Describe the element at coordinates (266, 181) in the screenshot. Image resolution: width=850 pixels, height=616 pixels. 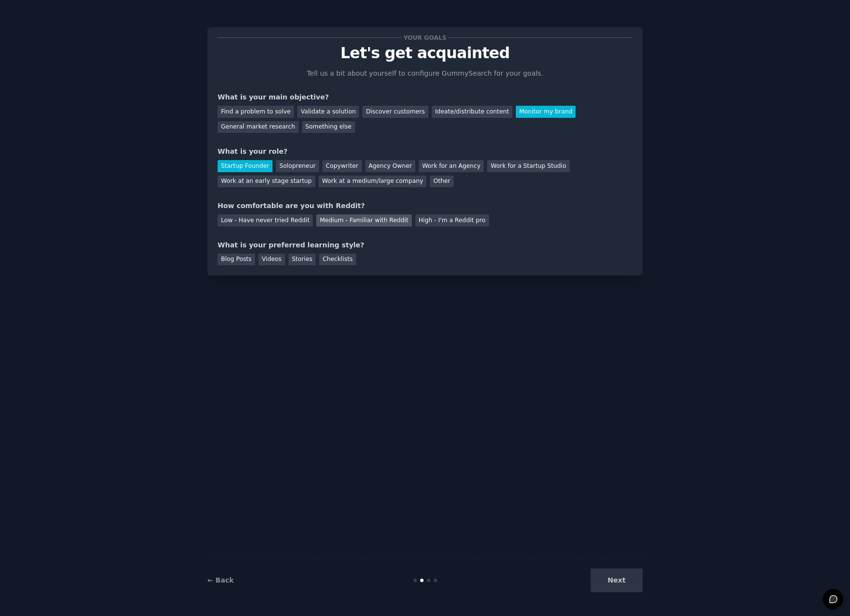
I see `div: Work at an early stage startup` at that location.